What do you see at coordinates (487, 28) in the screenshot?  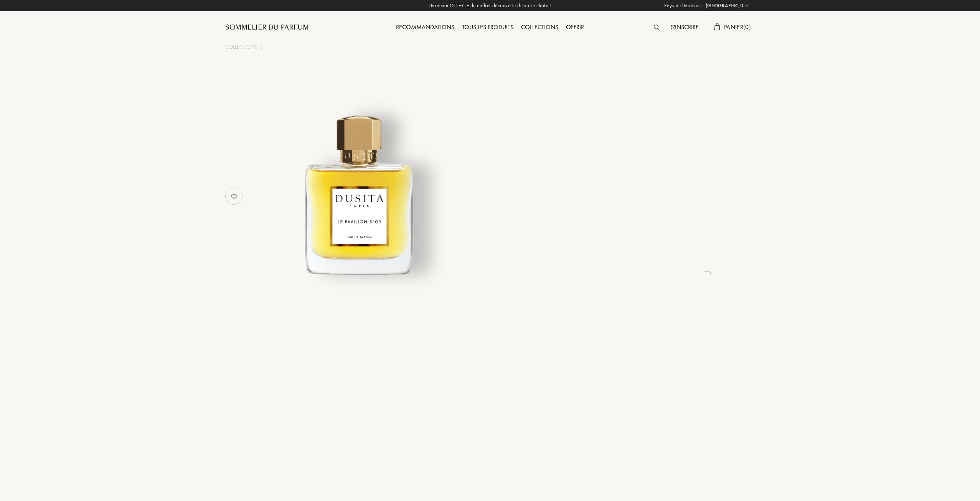 I see `div: Tous les produits` at bounding box center [487, 28].